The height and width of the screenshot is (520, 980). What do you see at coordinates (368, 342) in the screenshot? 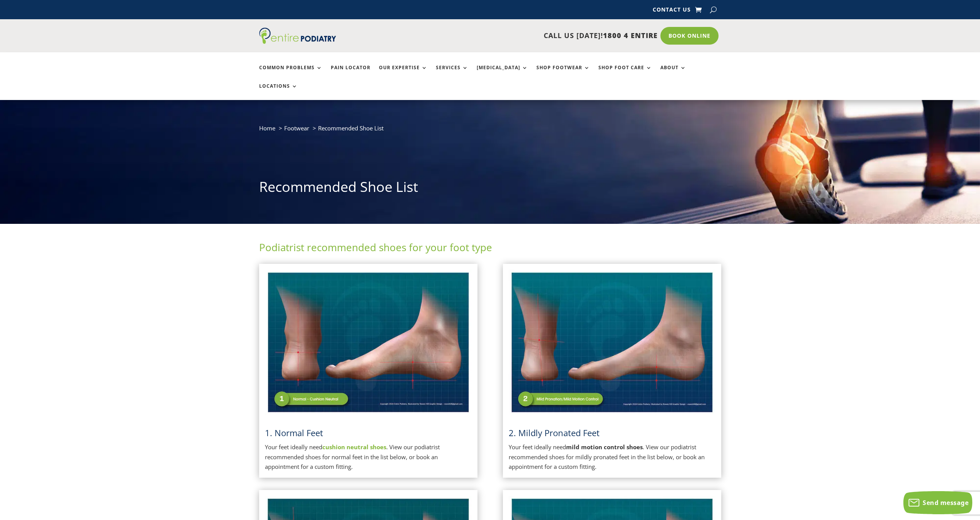
I see `img: Normal Feet - View Podiatrist Recommended Cushion Neutral Shoes` at bounding box center [368, 342].